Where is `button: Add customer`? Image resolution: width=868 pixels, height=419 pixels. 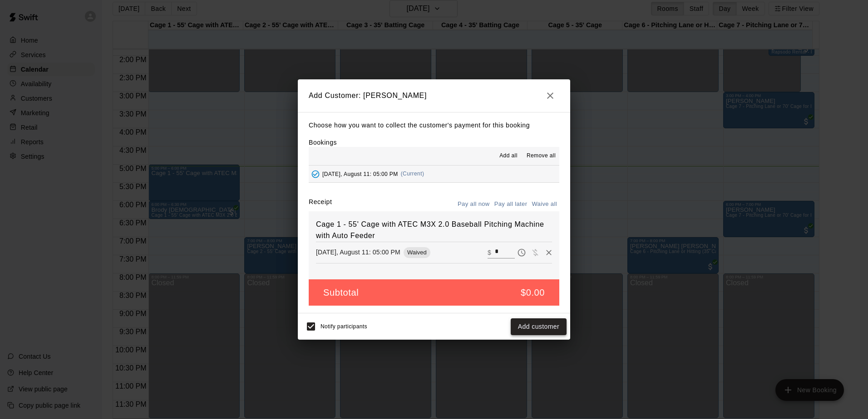 button: Add customer is located at coordinates (538, 327).